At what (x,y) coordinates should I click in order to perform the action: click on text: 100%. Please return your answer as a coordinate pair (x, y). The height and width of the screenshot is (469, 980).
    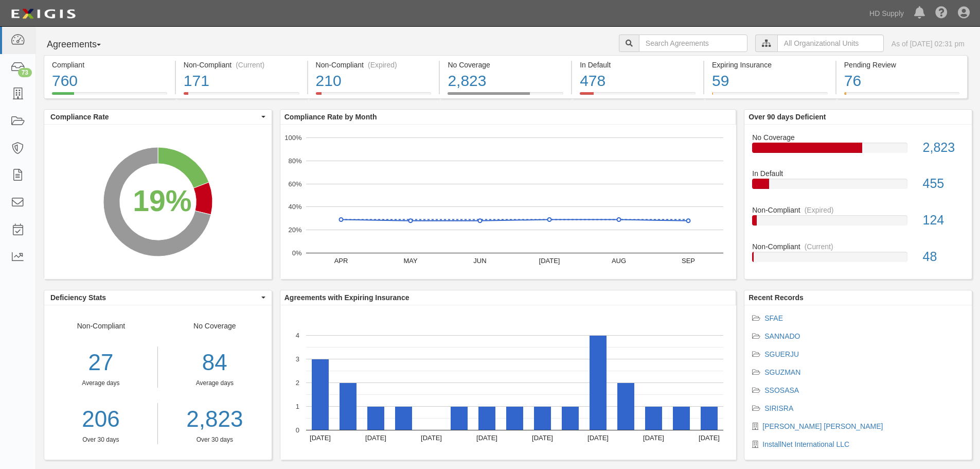
    Looking at the image, I should click on (293, 137).